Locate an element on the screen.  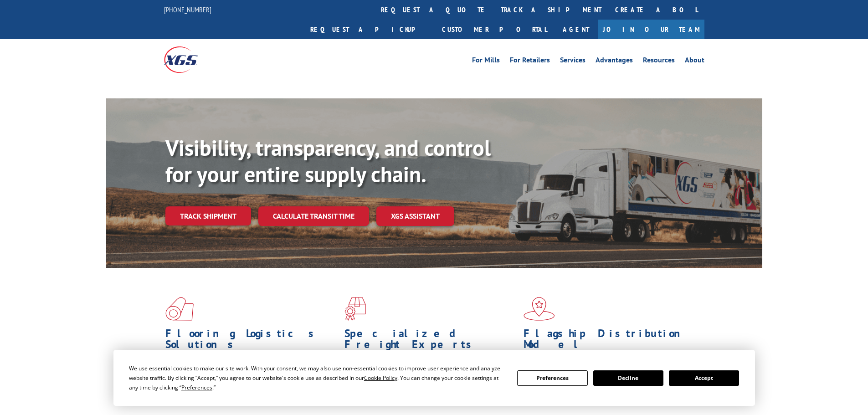
span: Cookie Policy is located at coordinates (380, 378).